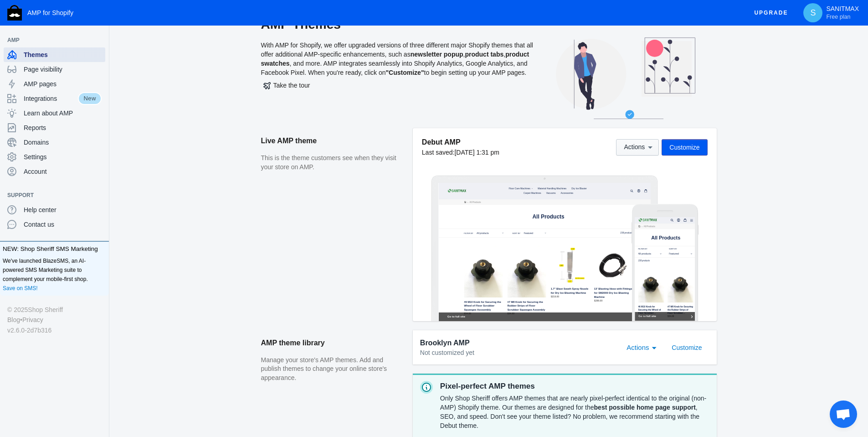 This screenshot has width=868, height=437. What do you see at coordinates (445, 343) in the screenshot?
I see `span: Brooklyn AMP` at bounding box center [445, 343].